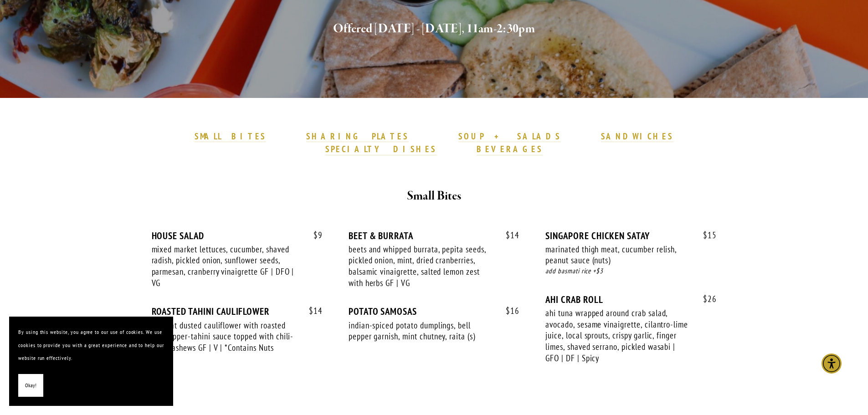  I want to click on strong: SPECIALTY DISHES, so click(381, 149).